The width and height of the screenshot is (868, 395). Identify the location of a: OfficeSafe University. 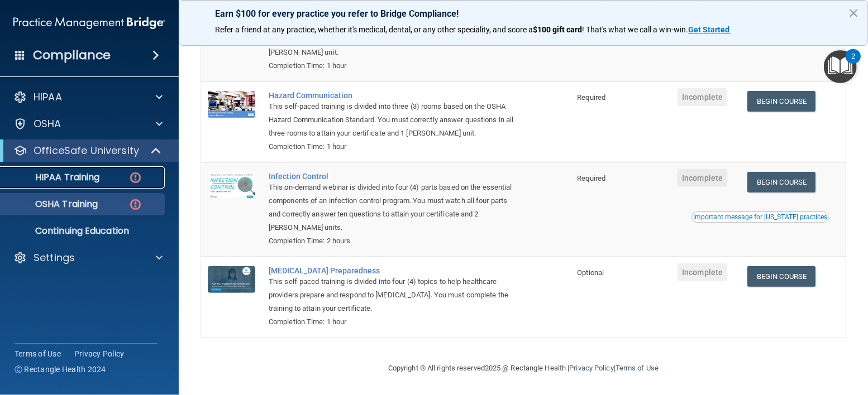
(88, 151).